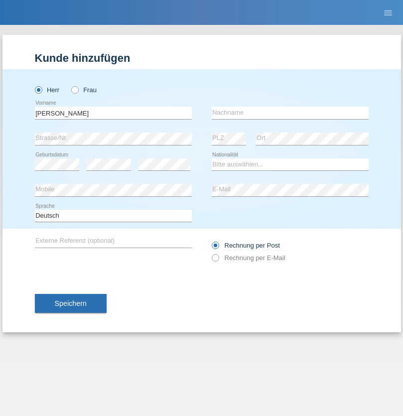  Describe the element at coordinates (38, 89) in the screenshot. I see `input: Herr` at that location.